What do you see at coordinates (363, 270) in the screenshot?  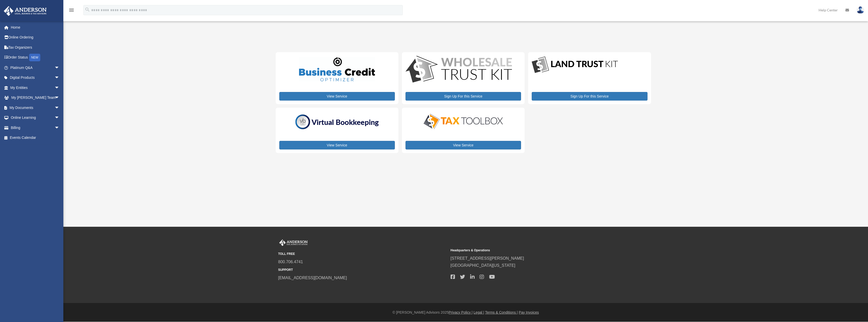 I see `small: SUPPORT` at bounding box center [363, 270].